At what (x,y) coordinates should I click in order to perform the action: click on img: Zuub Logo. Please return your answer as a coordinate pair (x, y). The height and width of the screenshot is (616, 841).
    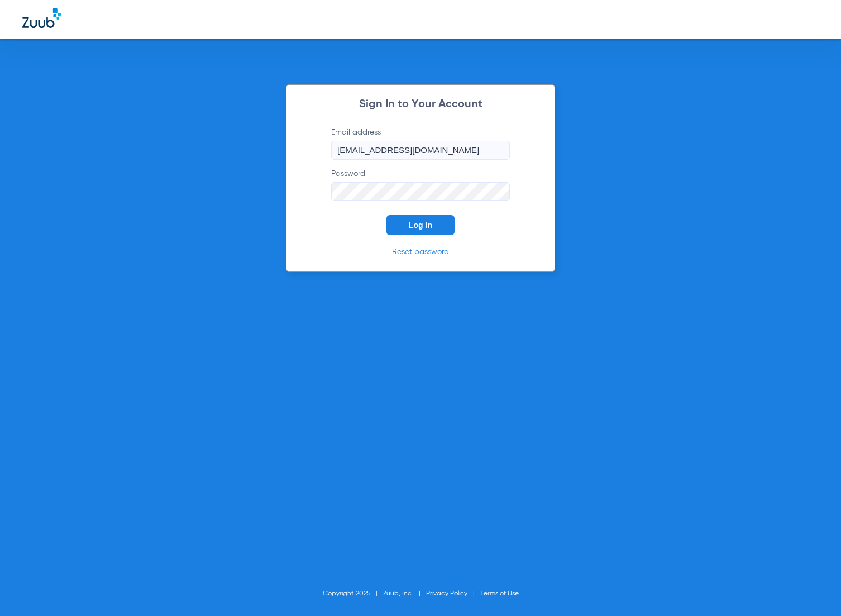
    Looking at the image, I should click on (42, 18).